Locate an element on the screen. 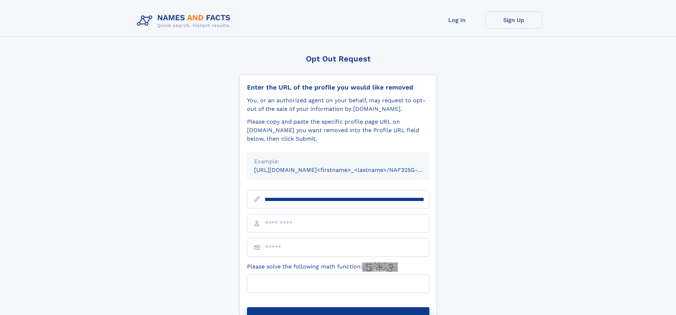 This screenshot has height=315, width=676. a: Sign Up is located at coordinates (514, 20).